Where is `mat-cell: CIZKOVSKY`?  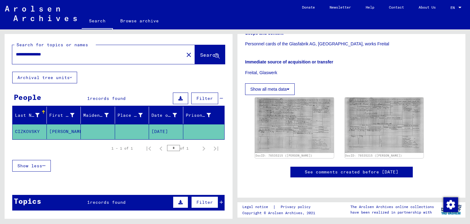 mat-cell: CIZKOVSKY is located at coordinates (30, 131).